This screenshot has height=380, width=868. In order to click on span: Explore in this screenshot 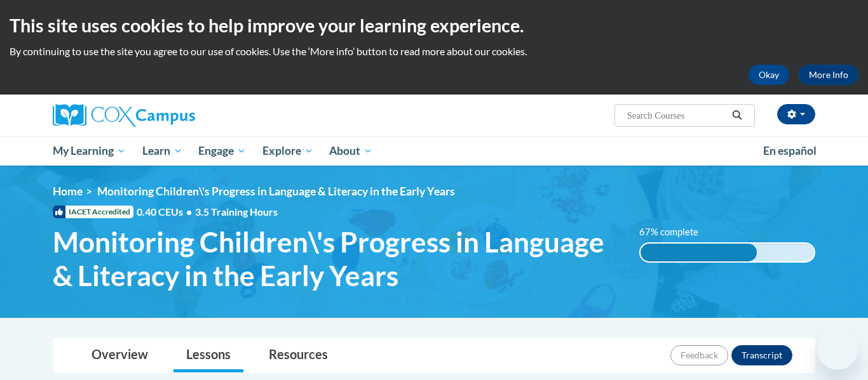, I will do `click(288, 151)`.